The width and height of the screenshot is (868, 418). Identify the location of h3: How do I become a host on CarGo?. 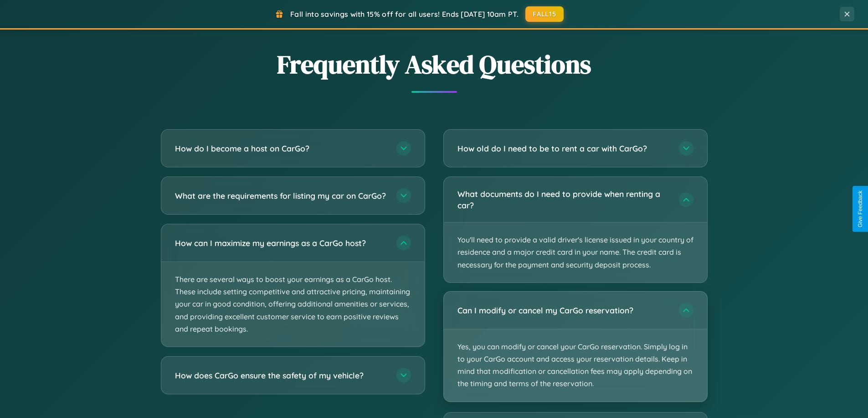
(281, 148).